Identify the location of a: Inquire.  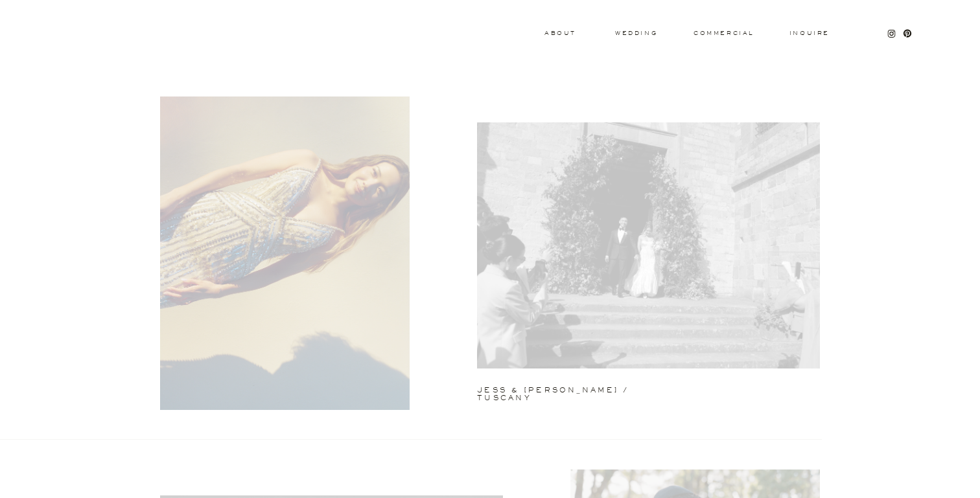
(809, 34).